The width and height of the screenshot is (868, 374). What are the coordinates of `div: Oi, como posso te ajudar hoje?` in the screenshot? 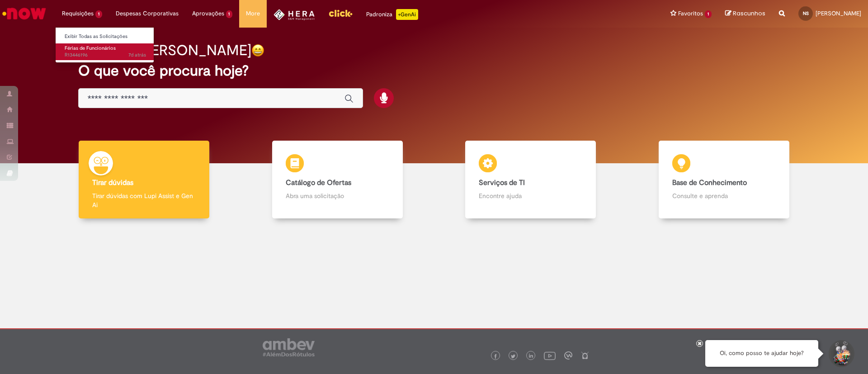 It's located at (762, 353).